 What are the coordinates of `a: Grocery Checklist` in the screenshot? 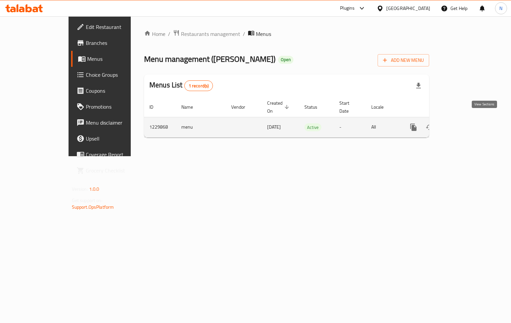 It's located at (112, 171).